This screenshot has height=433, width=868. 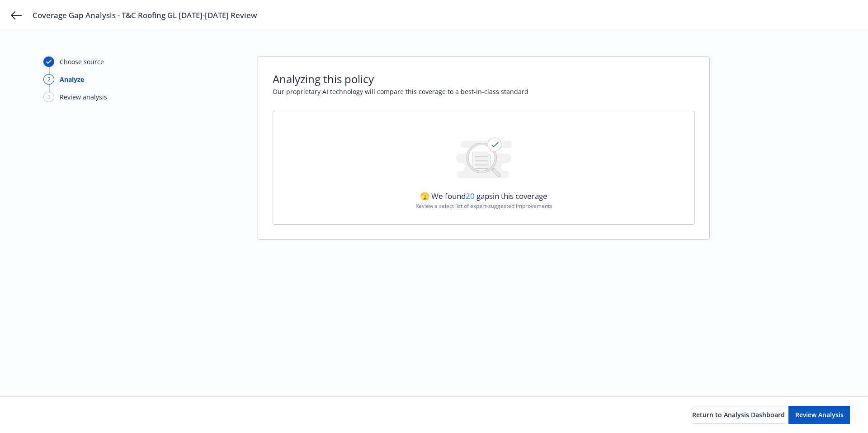 What do you see at coordinates (483, 206) in the screenshot?
I see `span: Review a select list of expert-suggested improvements` at bounding box center [483, 206].